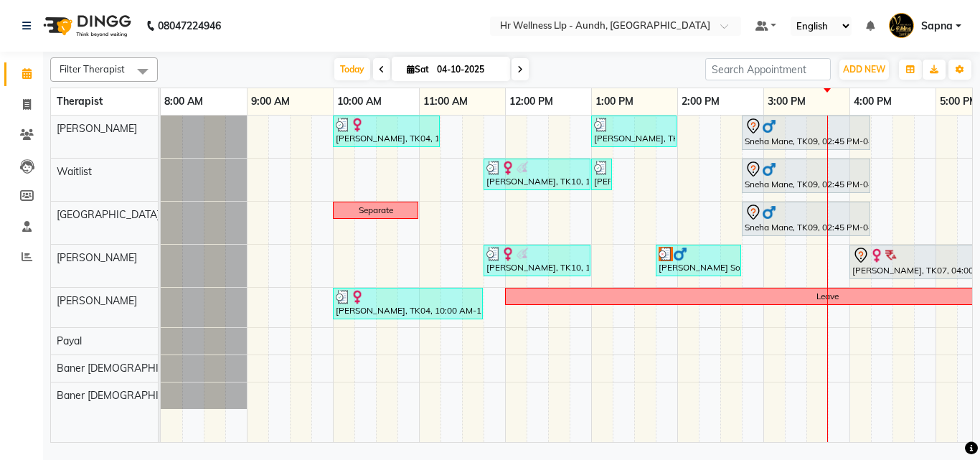  Describe the element at coordinates (86, 26) in the screenshot. I see `img: logo` at that location.